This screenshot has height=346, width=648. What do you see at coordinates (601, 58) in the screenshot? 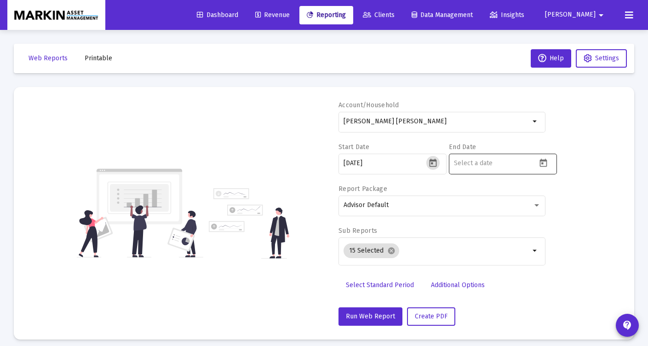
I see `button: Settings` at bounding box center [601, 58].